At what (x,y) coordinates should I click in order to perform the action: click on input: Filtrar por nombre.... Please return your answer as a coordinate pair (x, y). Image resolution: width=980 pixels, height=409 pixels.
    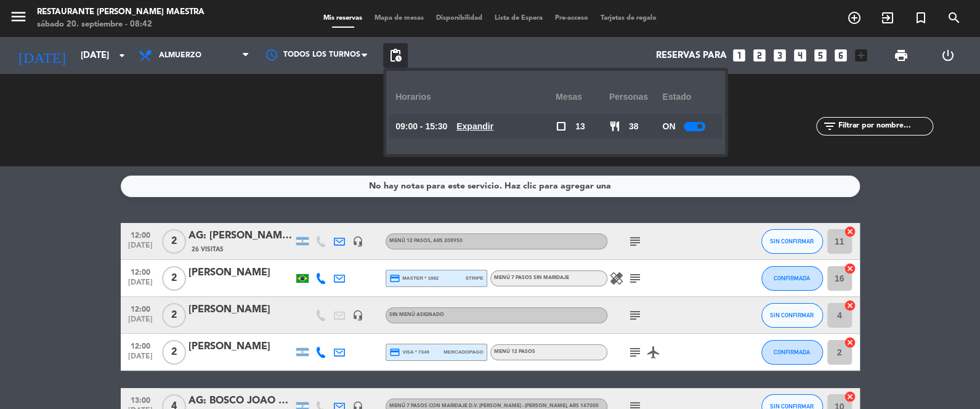
    Looking at the image, I should click on (885, 126).